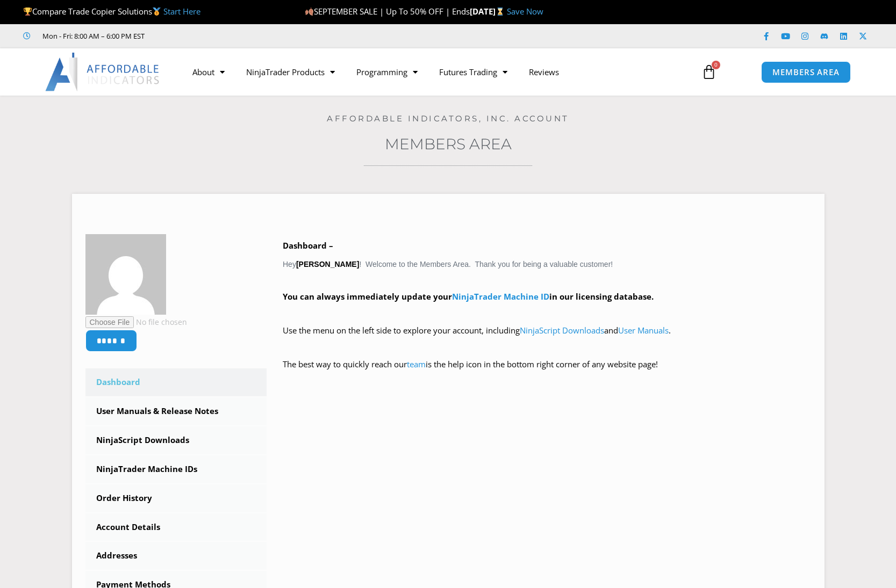 The height and width of the screenshot is (588, 896). I want to click on a: User Manuals & Release Notes, so click(176, 412).